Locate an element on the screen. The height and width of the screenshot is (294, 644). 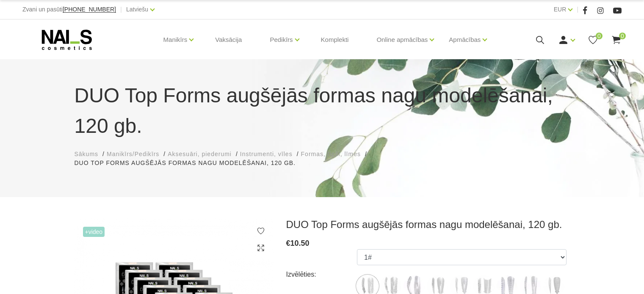
span: Sākums is located at coordinates (86, 154).